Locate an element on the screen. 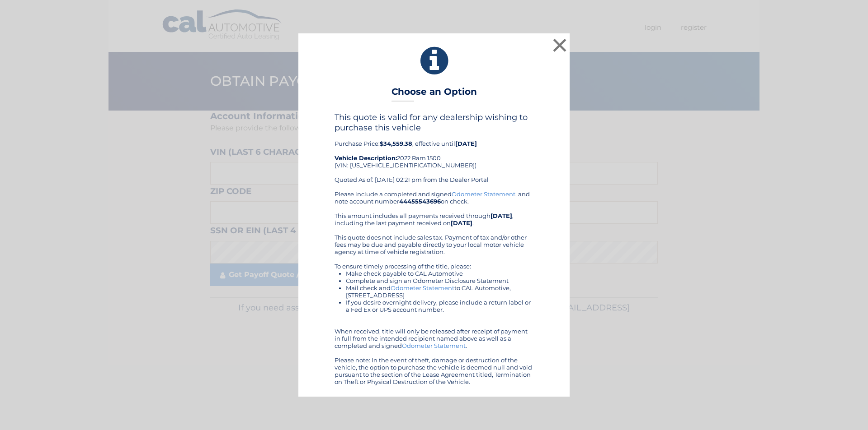 The width and height of the screenshot is (868, 430). b: 44455543696 is located at coordinates (420, 201).